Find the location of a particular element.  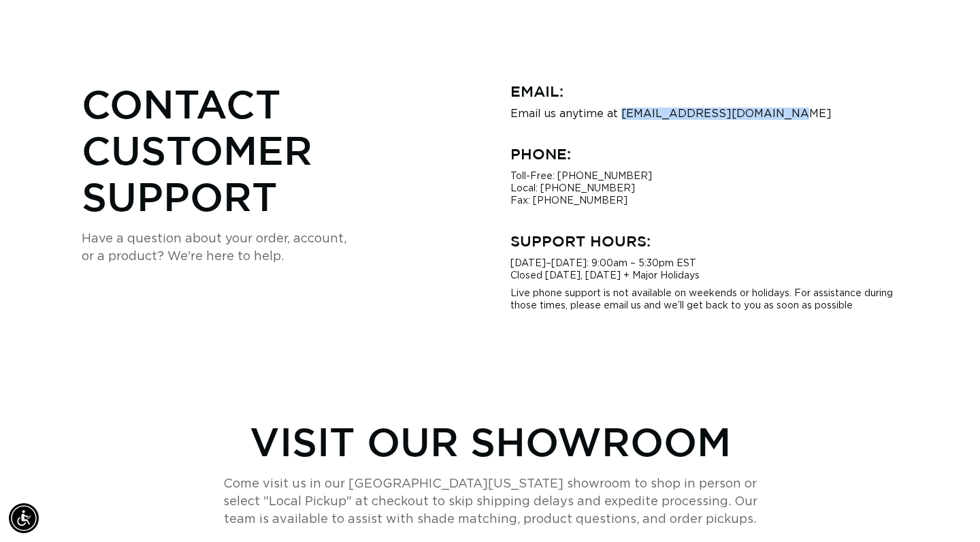

p: Have a question about your order, account, or a product? We're here to help. is located at coordinates (276, 248).